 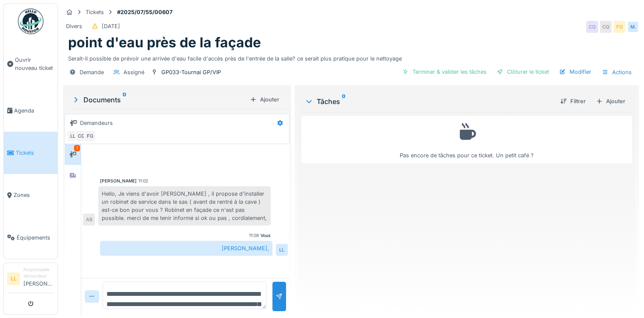 What do you see at coordinates (266, 235) in the screenshot?
I see `div: Vous` at bounding box center [266, 235].